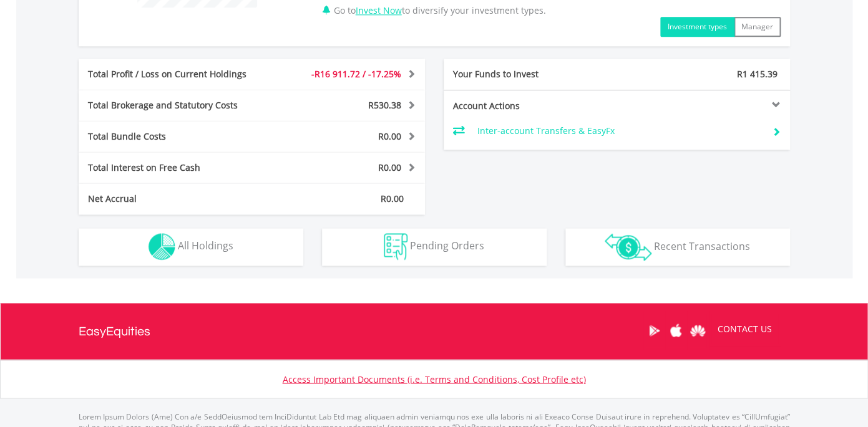 This screenshot has width=868, height=427. What do you see at coordinates (191, 247) in the screenshot?
I see `button: All Holdings` at bounding box center [191, 247].